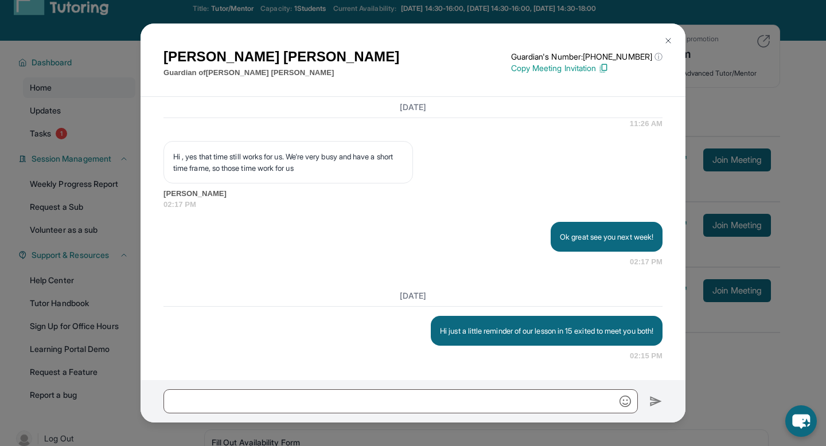 The width and height of the screenshot is (826, 446). I want to click on img: Copy Icon, so click(603, 68).